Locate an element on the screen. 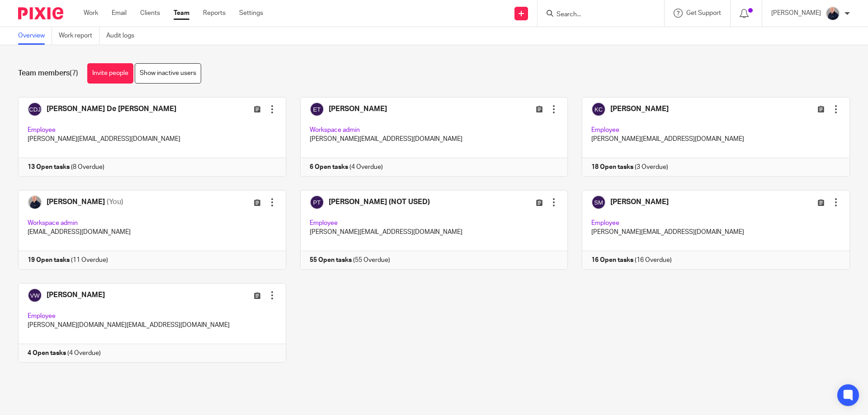  a: Invite people is located at coordinates (110, 73).